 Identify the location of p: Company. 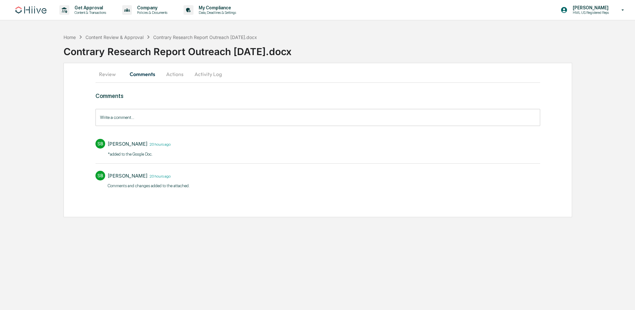
(151, 8).